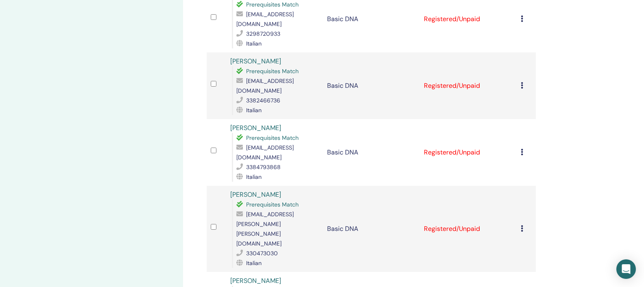 This screenshot has height=287, width=644. What do you see at coordinates (263, 100) in the screenshot?
I see `span: 3382466736` at bounding box center [263, 100].